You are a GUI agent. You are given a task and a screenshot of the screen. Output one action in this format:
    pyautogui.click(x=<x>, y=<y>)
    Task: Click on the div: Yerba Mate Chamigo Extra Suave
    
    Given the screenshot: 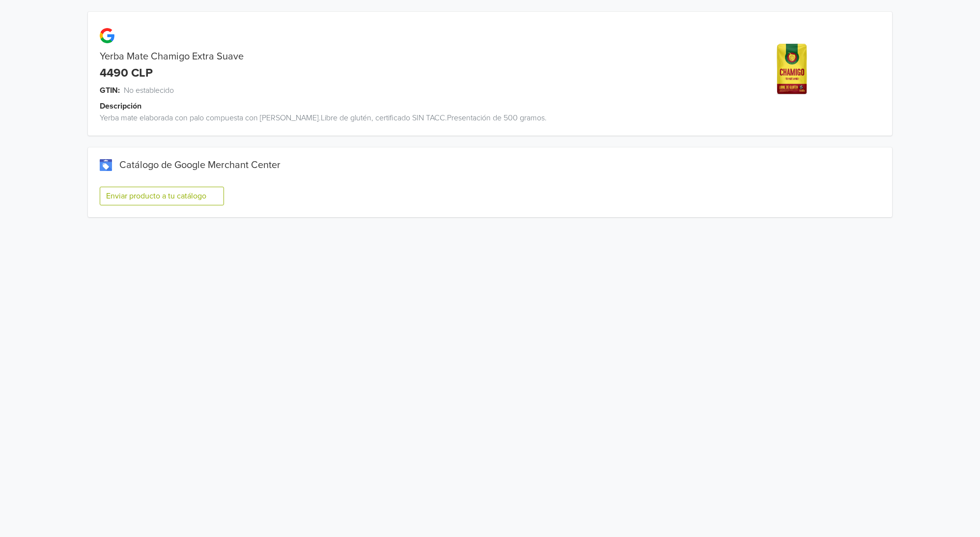 What is the action you would take?
    pyautogui.click(x=390, y=56)
    